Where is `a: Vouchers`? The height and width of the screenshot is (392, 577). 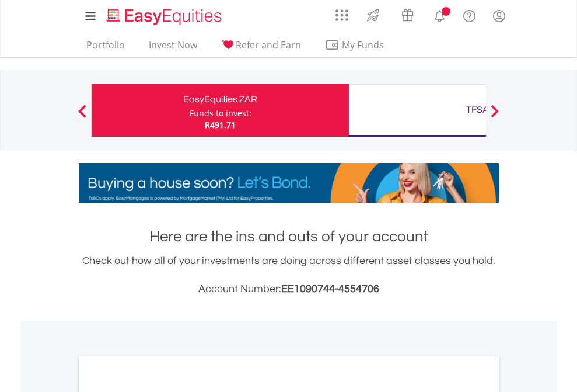
a: Vouchers is located at coordinates (407, 13).